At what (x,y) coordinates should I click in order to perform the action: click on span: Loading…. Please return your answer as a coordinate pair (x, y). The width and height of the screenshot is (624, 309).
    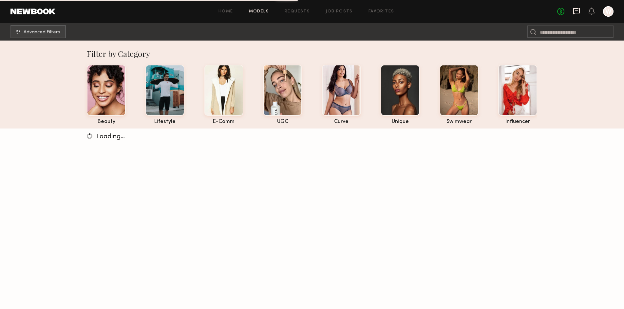
    Looking at the image, I should click on (110, 137).